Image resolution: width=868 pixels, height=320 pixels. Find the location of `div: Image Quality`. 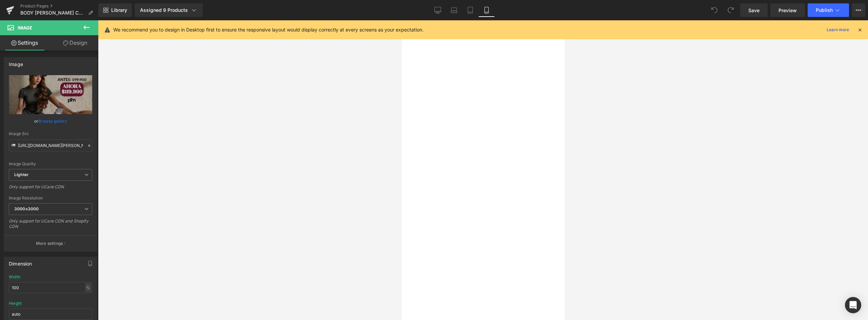

div: Image Quality is located at coordinates (51, 164).